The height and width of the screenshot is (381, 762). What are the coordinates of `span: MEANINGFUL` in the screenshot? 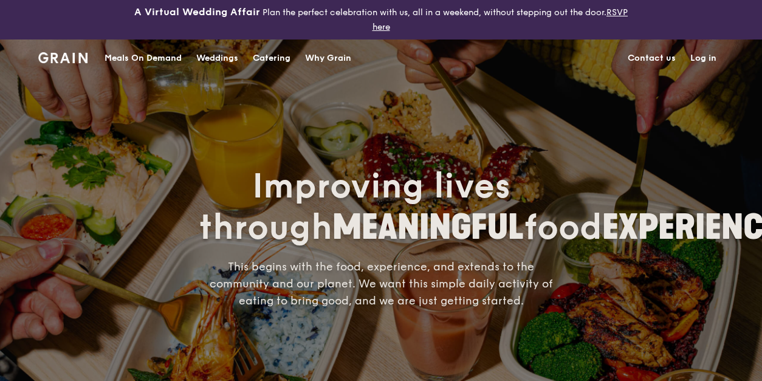 It's located at (428, 227).